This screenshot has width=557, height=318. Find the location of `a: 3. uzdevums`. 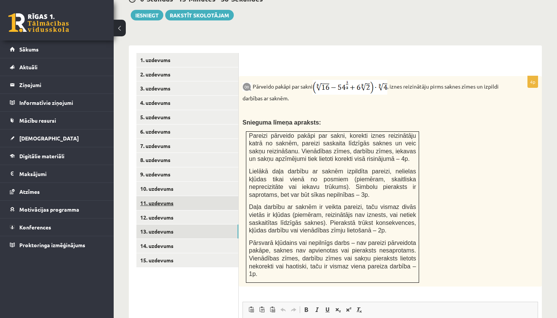

a: 3. uzdevums is located at coordinates (187, 88).